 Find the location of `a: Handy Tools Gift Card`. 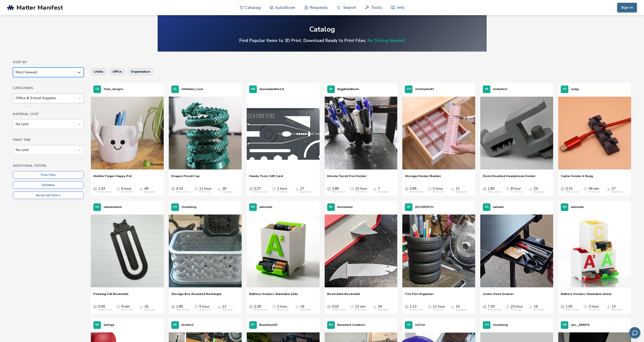

a: Handy Tools Gift Card is located at coordinates (266, 178).